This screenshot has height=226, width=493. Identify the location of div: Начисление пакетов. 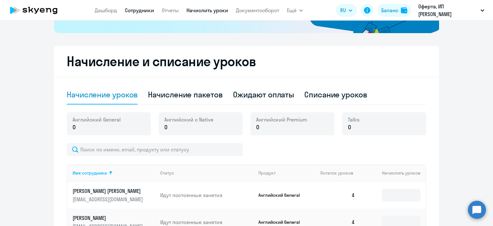
(185, 94).